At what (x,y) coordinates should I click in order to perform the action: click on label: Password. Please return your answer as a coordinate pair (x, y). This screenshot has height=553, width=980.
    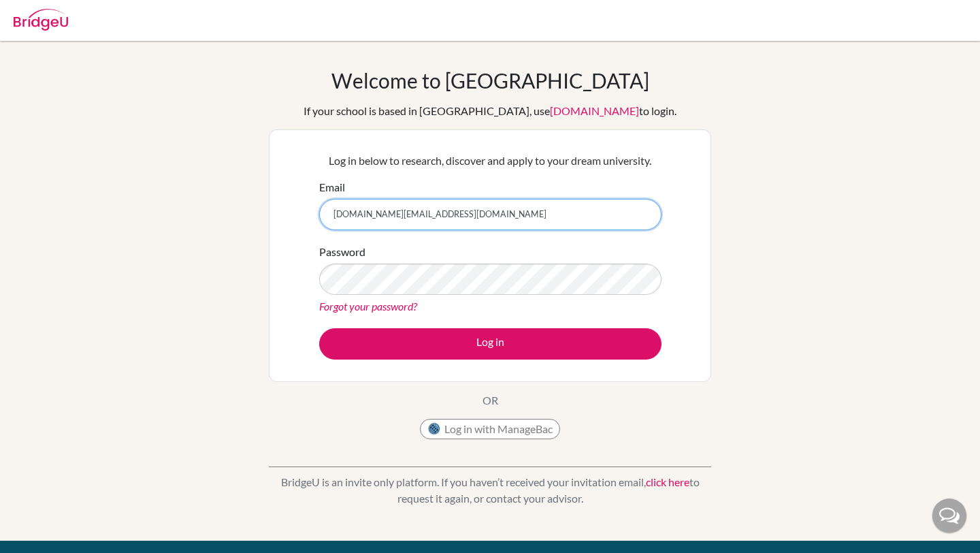
    Looking at the image, I should click on (343, 252).